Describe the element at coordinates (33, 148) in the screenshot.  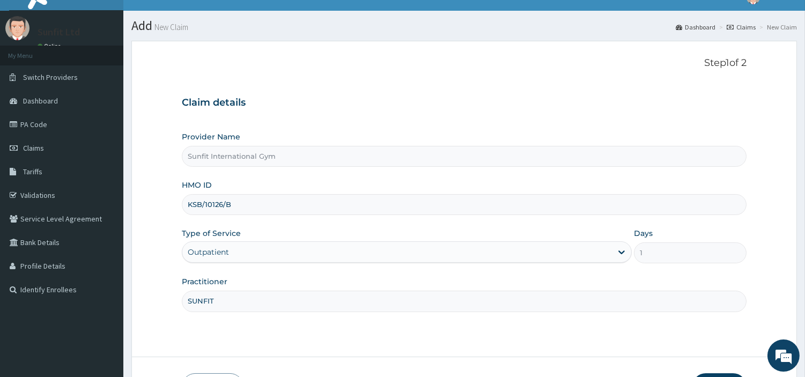
I see `span: Claims` at that location.